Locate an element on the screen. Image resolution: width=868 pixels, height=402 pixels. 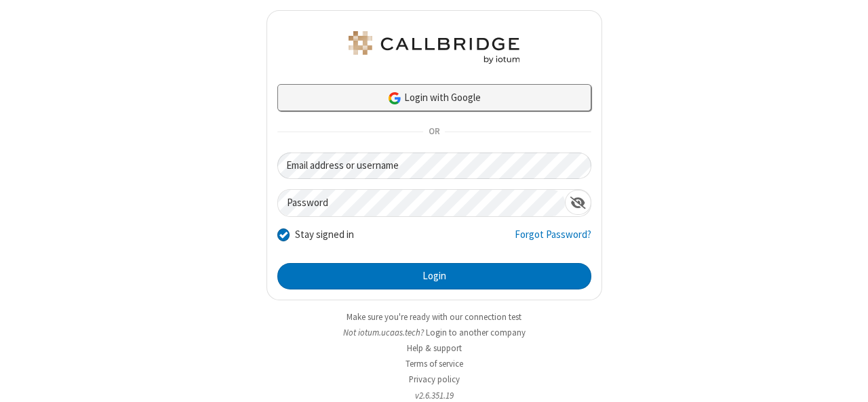
a: Terms of service is located at coordinates (434, 363).